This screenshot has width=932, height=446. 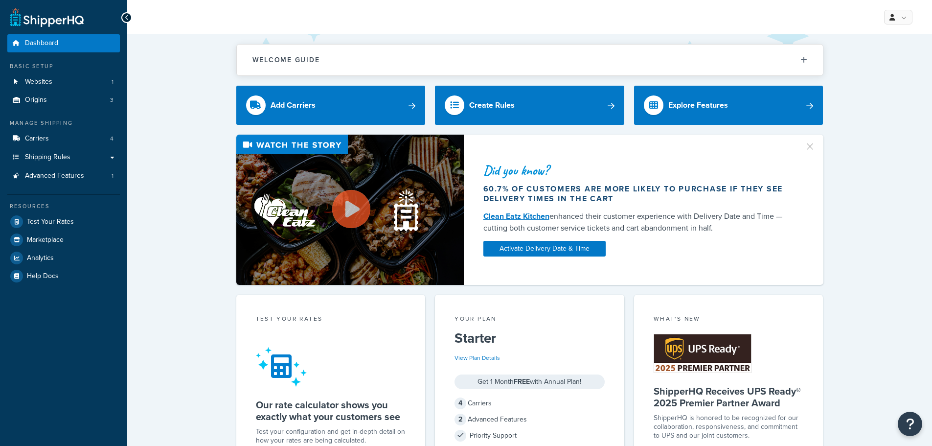 I want to click on span: 3, so click(x=112, y=100).